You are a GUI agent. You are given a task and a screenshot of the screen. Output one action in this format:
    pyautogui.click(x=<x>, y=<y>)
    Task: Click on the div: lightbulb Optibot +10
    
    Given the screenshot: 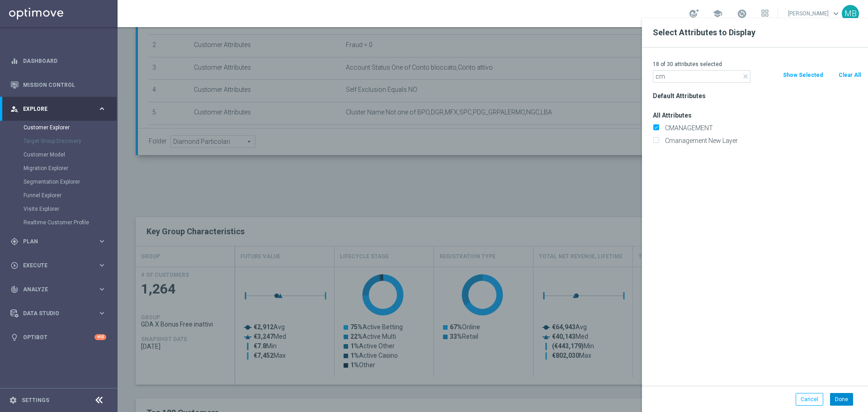 What is the action you would take?
    pyautogui.click(x=58, y=337)
    